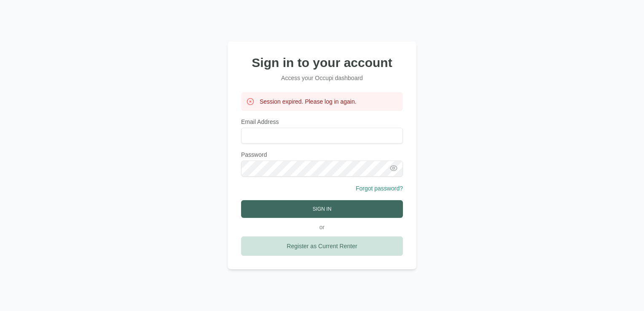 The image size is (644, 311). I want to click on div: or, so click(322, 227).